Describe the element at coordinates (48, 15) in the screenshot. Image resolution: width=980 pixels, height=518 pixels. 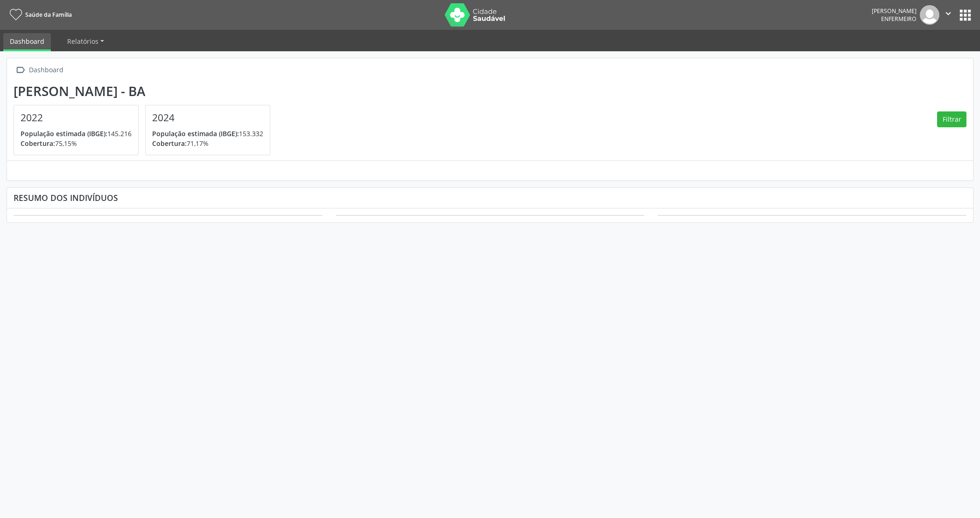
I see `span: Saúde da Família` at that location.